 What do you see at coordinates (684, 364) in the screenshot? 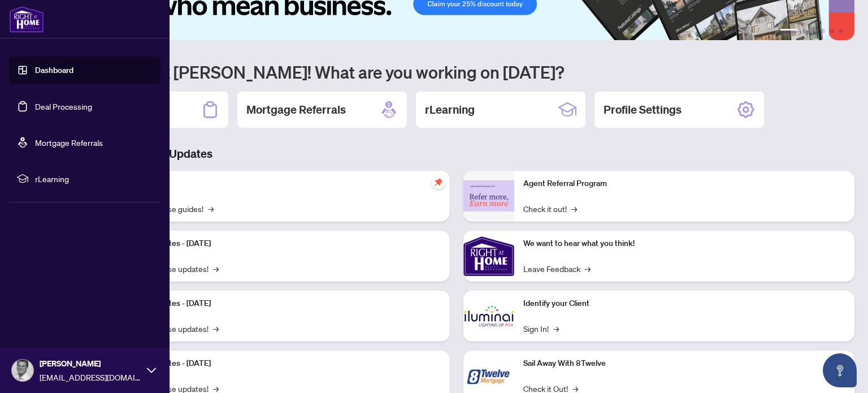
I see `p: Sail Away With 8Twelve` at bounding box center [684, 364].